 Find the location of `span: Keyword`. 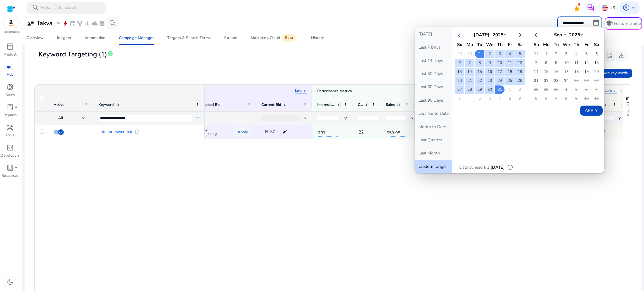

span: Keyword is located at coordinates (106, 105).